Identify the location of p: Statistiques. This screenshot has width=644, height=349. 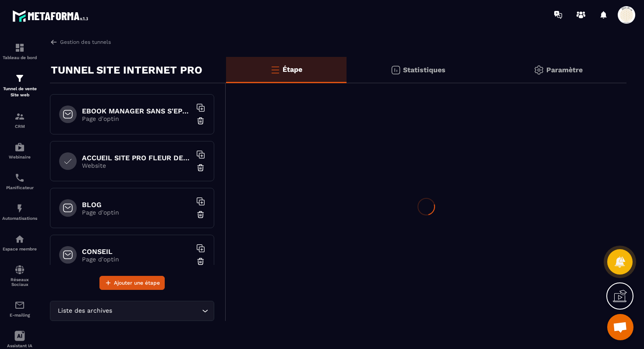
(424, 70).